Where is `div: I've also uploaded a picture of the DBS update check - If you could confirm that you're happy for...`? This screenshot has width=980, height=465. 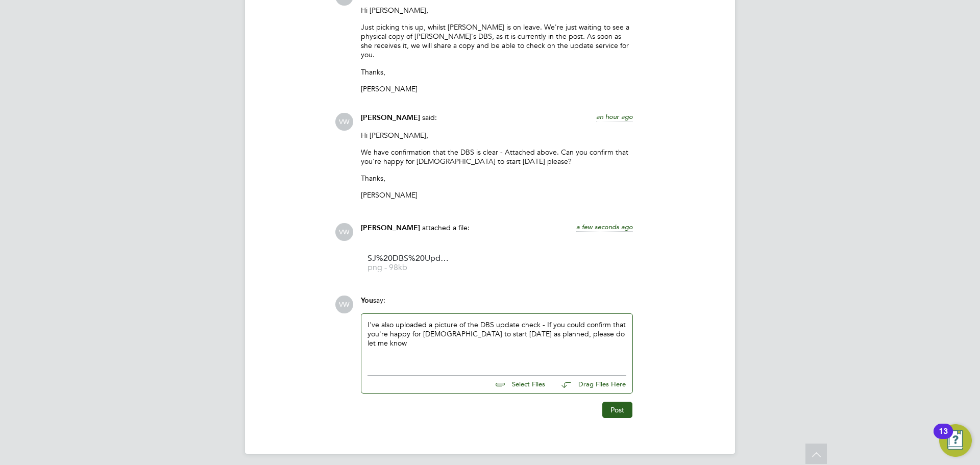 div: I've also uploaded a picture of the DBS update check - If you could confirm that you're happy for... is located at coordinates (497, 342).